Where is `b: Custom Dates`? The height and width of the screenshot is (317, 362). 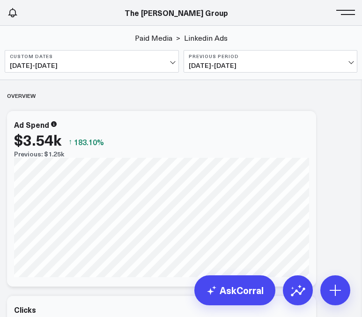 b: Custom Dates is located at coordinates (92, 56).